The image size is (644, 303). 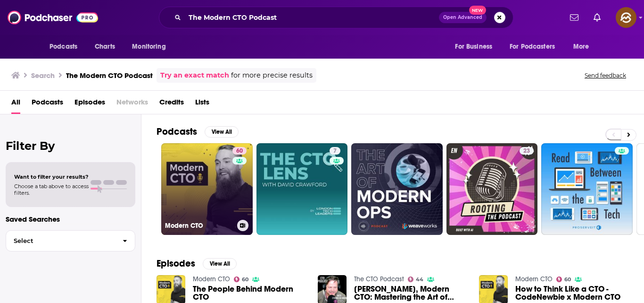 What do you see at coordinates (581, 46) in the screenshot?
I see `span: More` at bounding box center [581, 46].